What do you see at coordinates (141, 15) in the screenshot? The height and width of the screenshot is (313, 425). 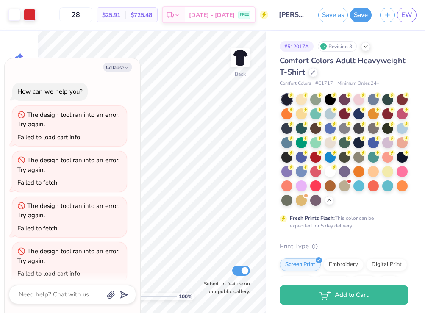 I see `span: $725.48` at bounding box center [141, 15].